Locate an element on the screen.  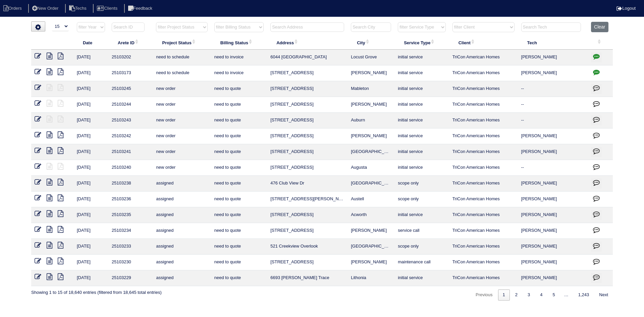
td: 25103240 is located at coordinates (131, 168).